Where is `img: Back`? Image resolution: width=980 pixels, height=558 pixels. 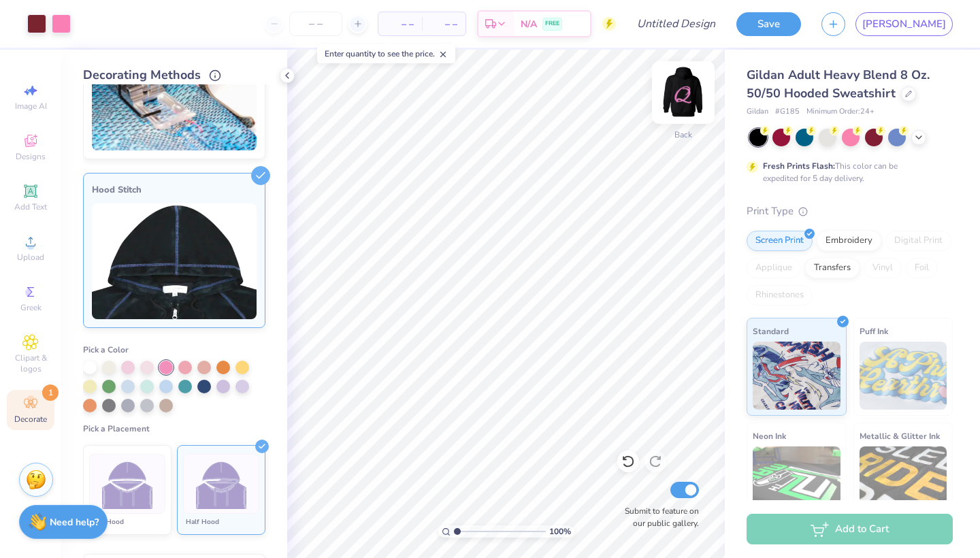
img: Back is located at coordinates (683, 93).